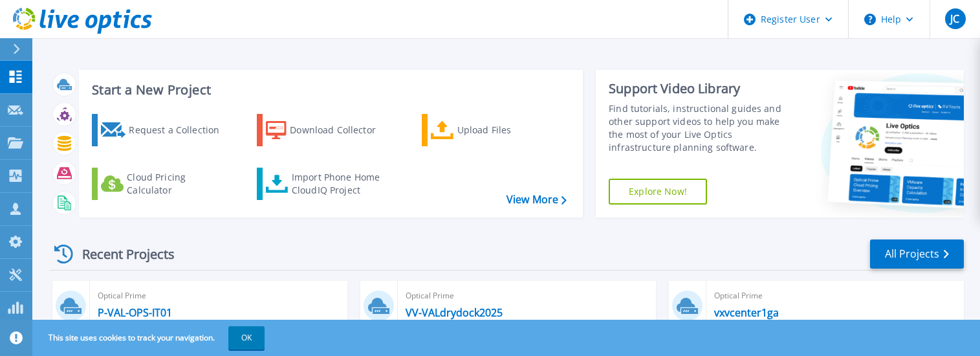  I want to click on a: Upload Files, so click(494, 130).